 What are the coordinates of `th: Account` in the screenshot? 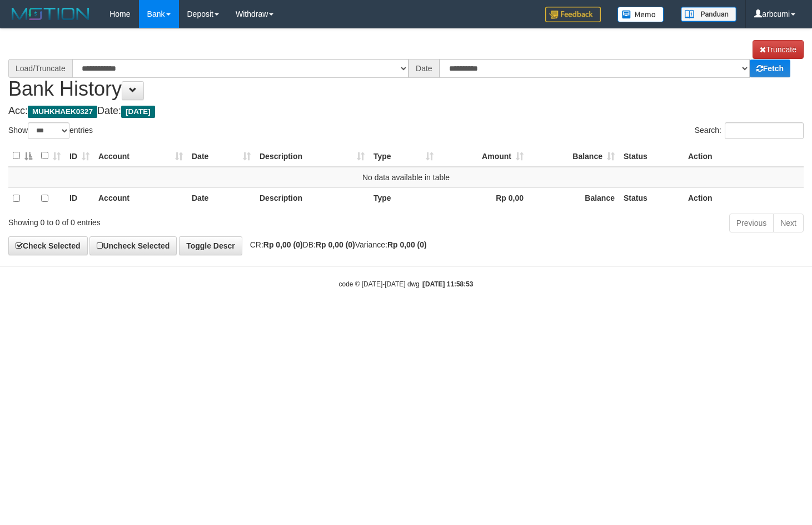 It's located at (140, 198).